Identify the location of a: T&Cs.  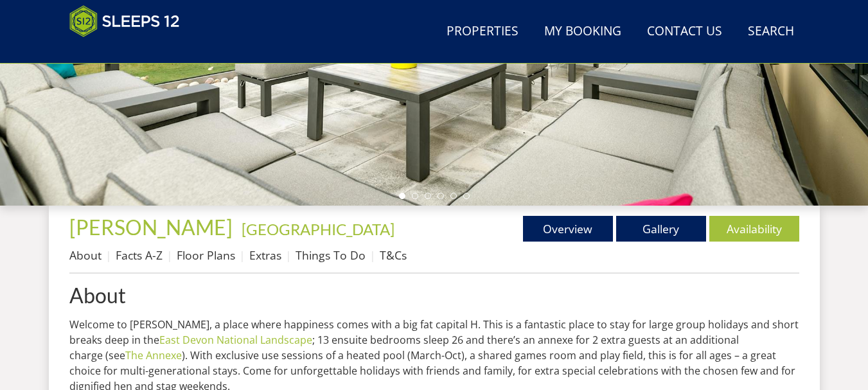
(393, 256).